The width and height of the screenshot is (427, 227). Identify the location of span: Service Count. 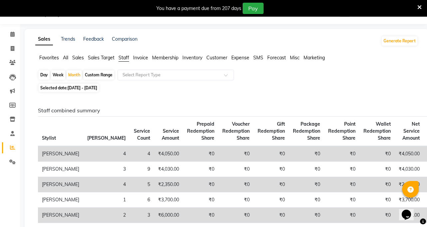
(142, 134).